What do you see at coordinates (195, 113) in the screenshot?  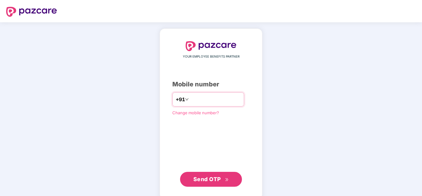 I see `a: Change mobile number?` at bounding box center [195, 113].